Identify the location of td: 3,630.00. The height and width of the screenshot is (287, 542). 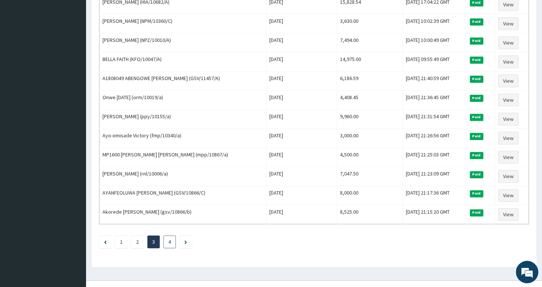
(370, 24).